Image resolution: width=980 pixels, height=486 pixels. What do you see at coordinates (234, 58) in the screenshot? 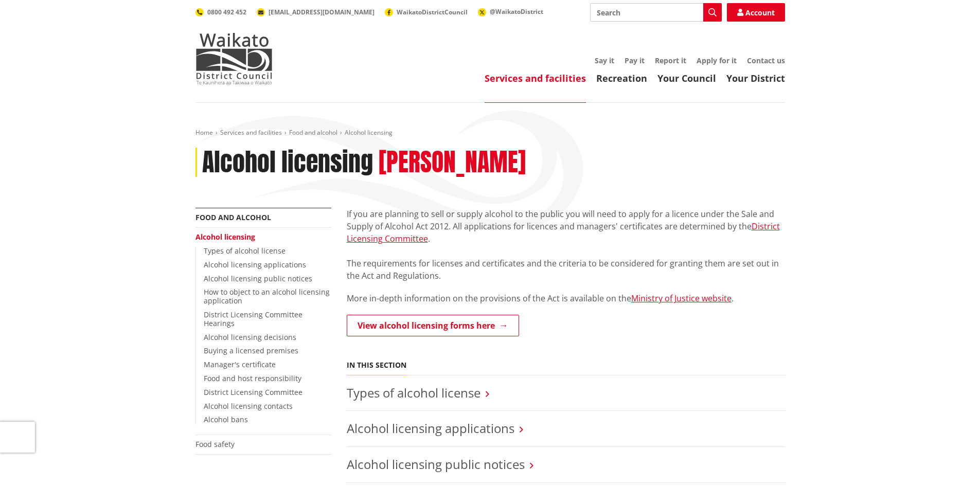
I see `img: Waikato District Council - Te Kaunihera aa Takiwaa o Waikato` at bounding box center [234, 58].